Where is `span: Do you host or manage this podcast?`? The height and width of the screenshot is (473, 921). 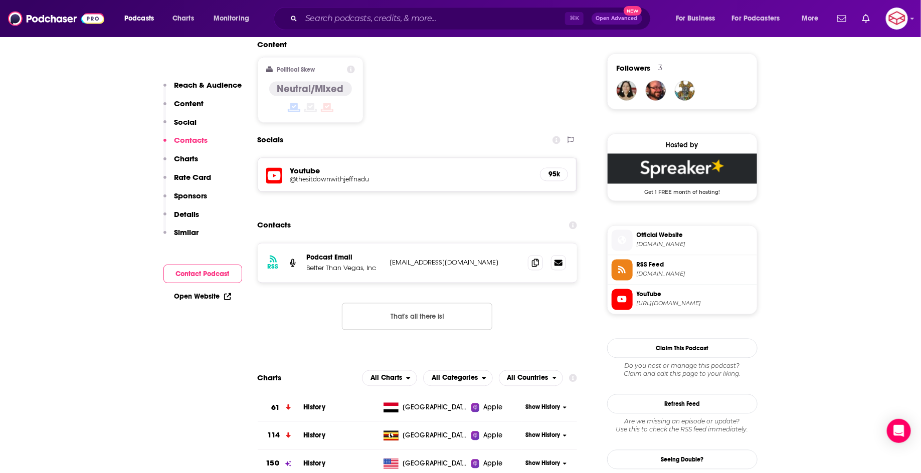
span: Do you host or manage this podcast? is located at coordinates (682, 366).